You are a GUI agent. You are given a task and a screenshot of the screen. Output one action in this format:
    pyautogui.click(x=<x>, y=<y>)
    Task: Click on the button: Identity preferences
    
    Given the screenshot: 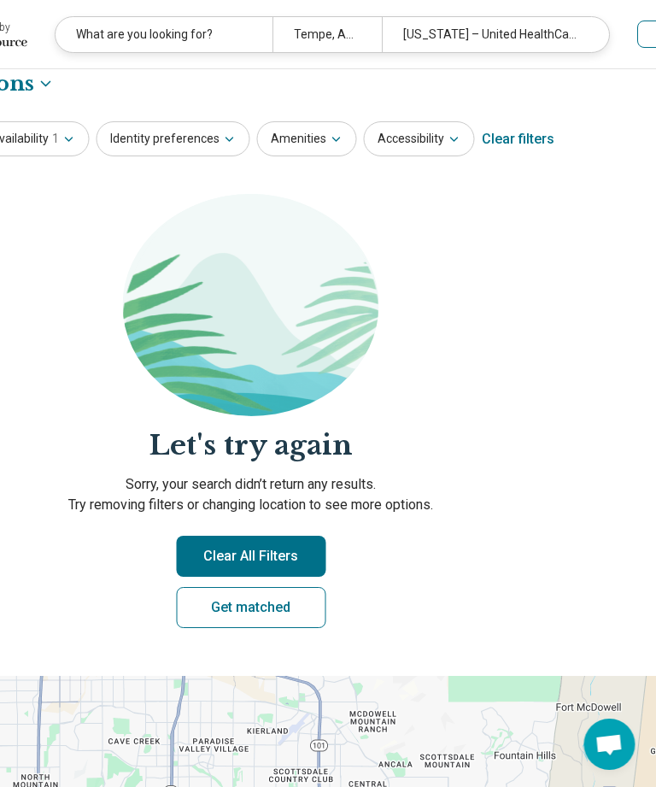 What is the action you would take?
    pyautogui.click(x=173, y=138)
    